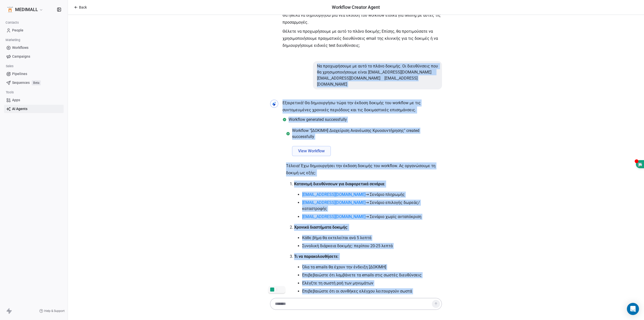  I want to click on a: People, so click(34, 30).